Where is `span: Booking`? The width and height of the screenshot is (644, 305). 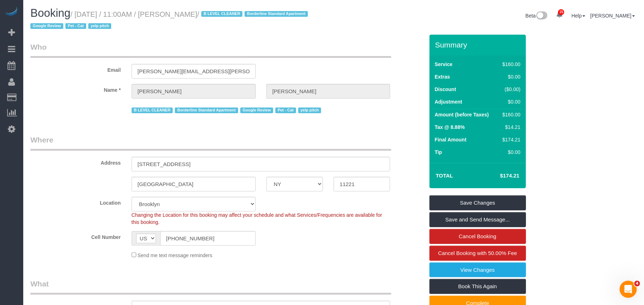
span: Booking is located at coordinates (50, 13).